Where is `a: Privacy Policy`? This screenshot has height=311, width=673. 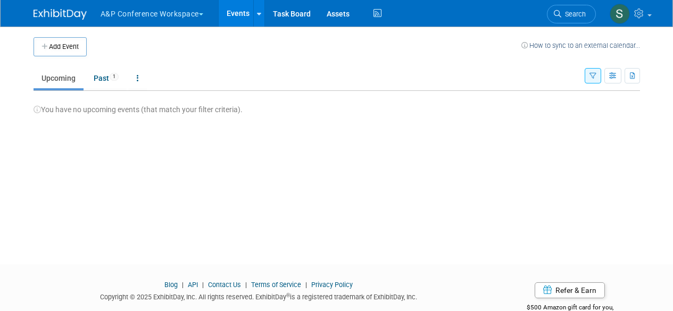
a: Privacy Policy is located at coordinates (332, 285).